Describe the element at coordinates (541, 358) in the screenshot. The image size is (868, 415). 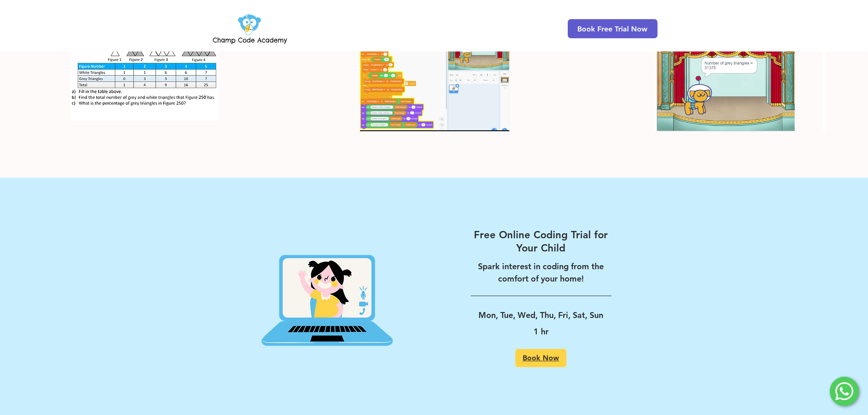
I see `a: Book Now` at that location.